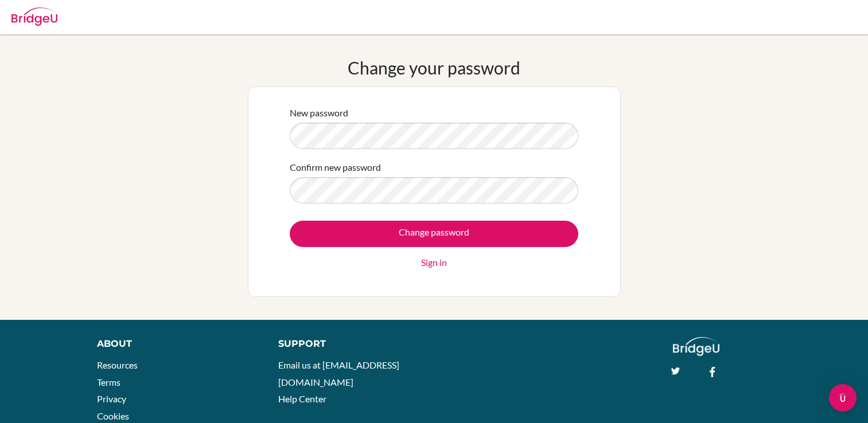  Describe the element at coordinates (319, 113) in the screenshot. I see `label: New password` at that location.